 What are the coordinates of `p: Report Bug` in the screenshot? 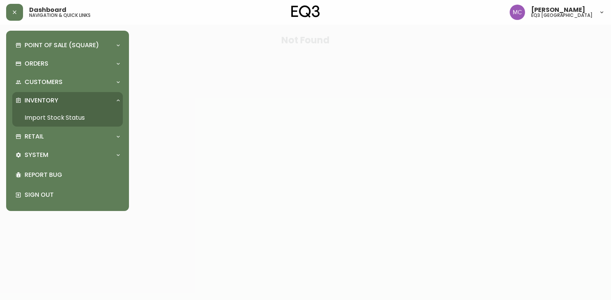 It's located at (72, 175).